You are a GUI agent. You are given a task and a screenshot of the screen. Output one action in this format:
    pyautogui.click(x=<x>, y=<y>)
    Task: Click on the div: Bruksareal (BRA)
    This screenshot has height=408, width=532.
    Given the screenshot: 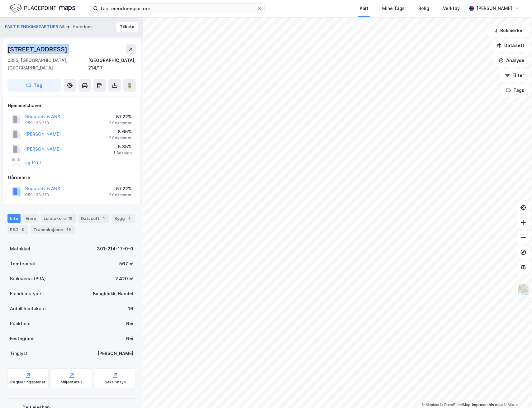 What is the action you would take?
    pyautogui.click(x=28, y=279)
    